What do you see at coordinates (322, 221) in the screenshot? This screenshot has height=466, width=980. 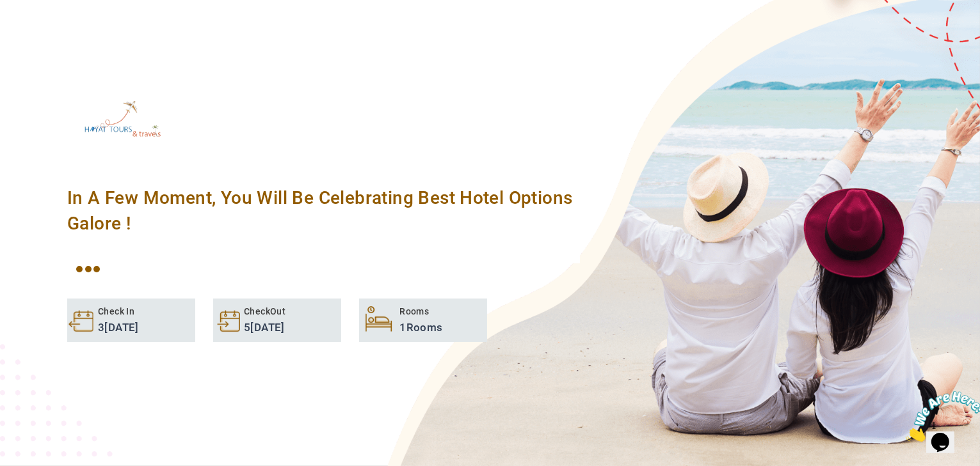 I see `span: In A Few Moment, You Will Be Celebrating Best Hotel options galore !` at bounding box center [322, 221].